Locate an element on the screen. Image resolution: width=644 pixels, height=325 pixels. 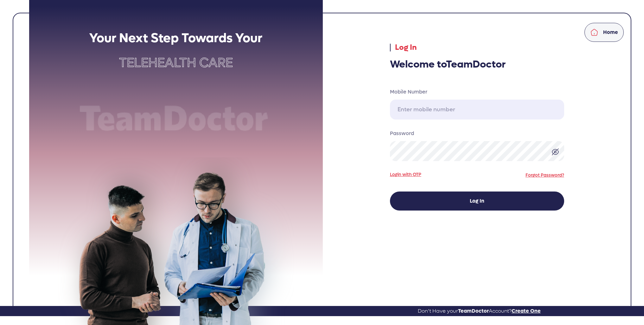
input: Enter mobile number is located at coordinates (477, 109).